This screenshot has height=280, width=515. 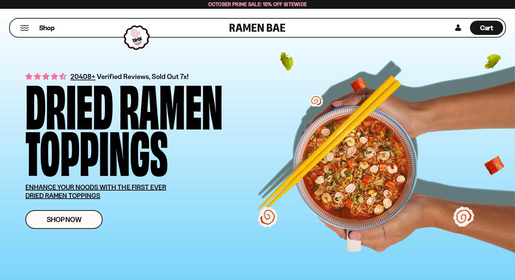 I want to click on span: October Prime Sale: 15% off Sitewide, so click(x=258, y=4).